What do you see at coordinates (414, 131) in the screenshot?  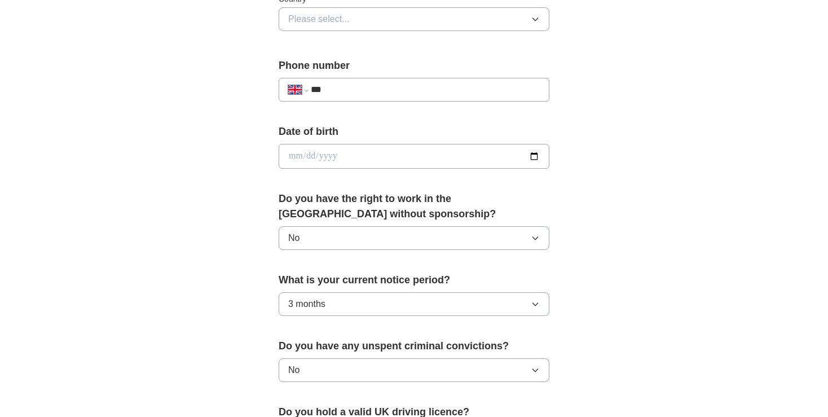 I see `label: Date of birth` at bounding box center [414, 131].